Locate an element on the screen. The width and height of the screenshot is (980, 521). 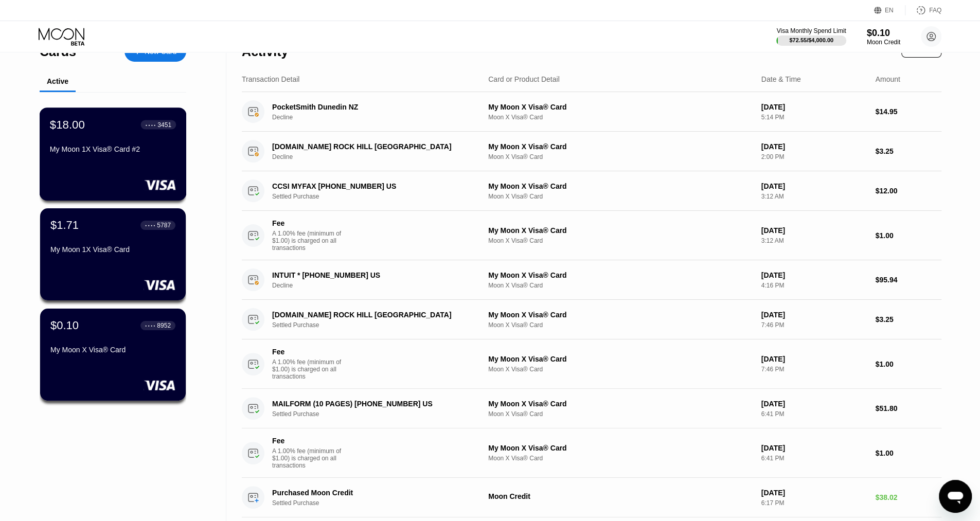
div: 8952 is located at coordinates (164, 326).